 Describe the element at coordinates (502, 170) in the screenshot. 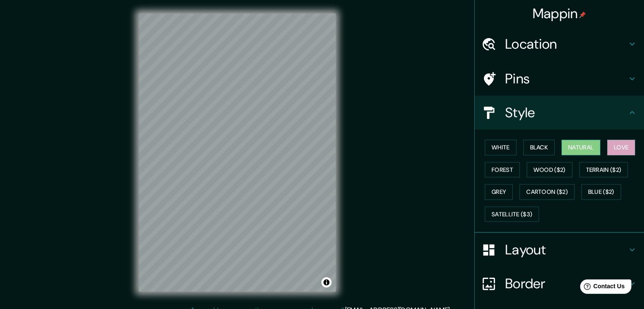

I see `button: Forest` at that location.